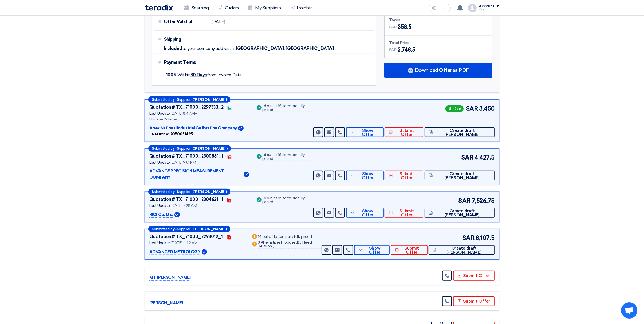  Describe the element at coordinates (196, 174) in the screenshot. I see `p: ADVANCE PRECISION MEASUREMENT COMPANY.` at that location.